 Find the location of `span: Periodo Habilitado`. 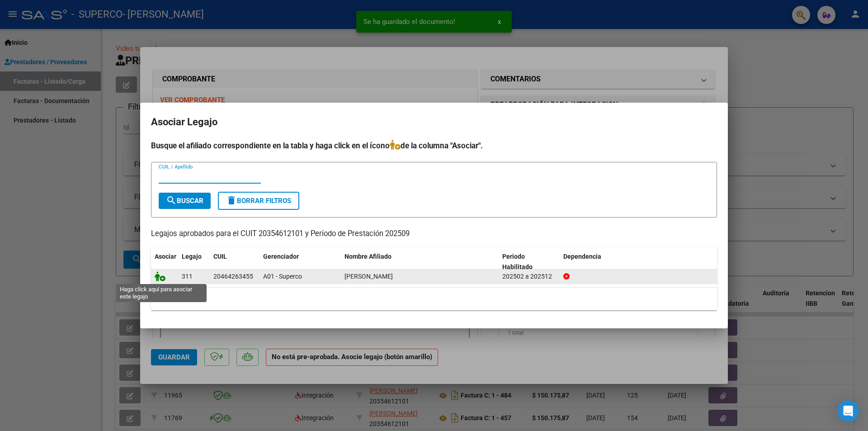

span: Periodo Habilitado is located at coordinates (517, 262).